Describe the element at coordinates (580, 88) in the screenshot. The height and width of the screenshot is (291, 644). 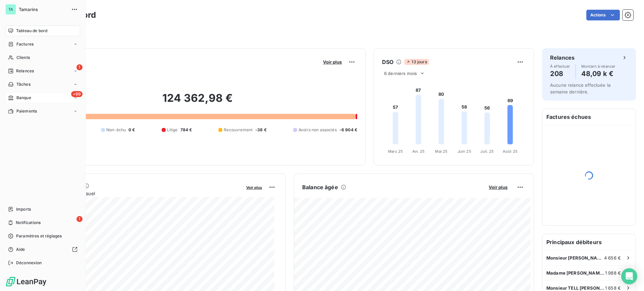
I see `span: Aucune relance effectuée la semaine dernière.` at that location.